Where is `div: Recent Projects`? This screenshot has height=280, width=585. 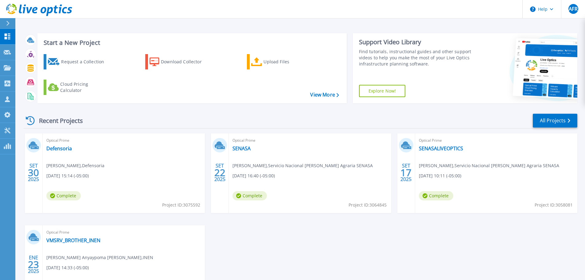 div: Recent Projects is located at coordinates (57, 120).